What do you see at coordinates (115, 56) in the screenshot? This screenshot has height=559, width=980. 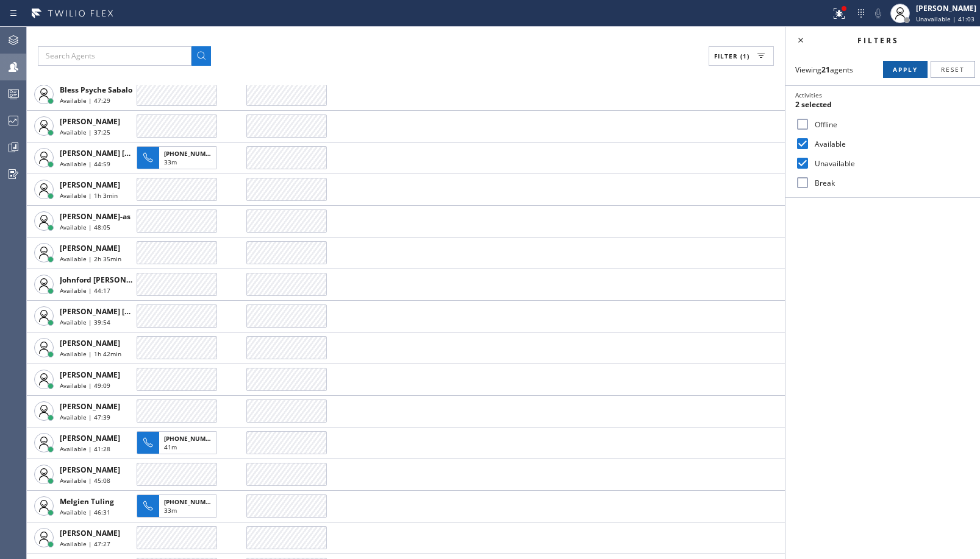 I see `input: Search Agents` at bounding box center [115, 56].